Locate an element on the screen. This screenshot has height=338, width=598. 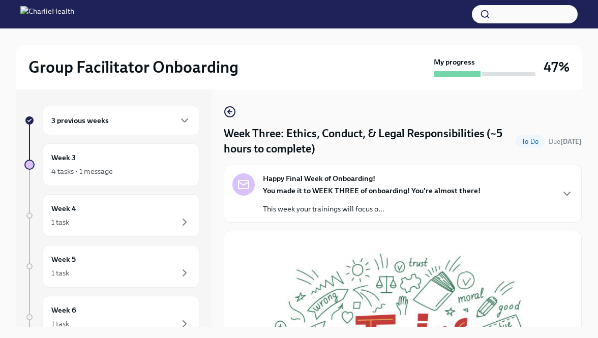
strong: Happy Final Week of Onboarding! is located at coordinates (319, 178).